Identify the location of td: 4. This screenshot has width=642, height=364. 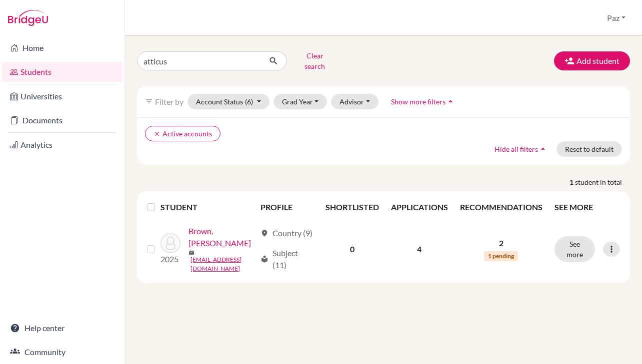
(420, 250).